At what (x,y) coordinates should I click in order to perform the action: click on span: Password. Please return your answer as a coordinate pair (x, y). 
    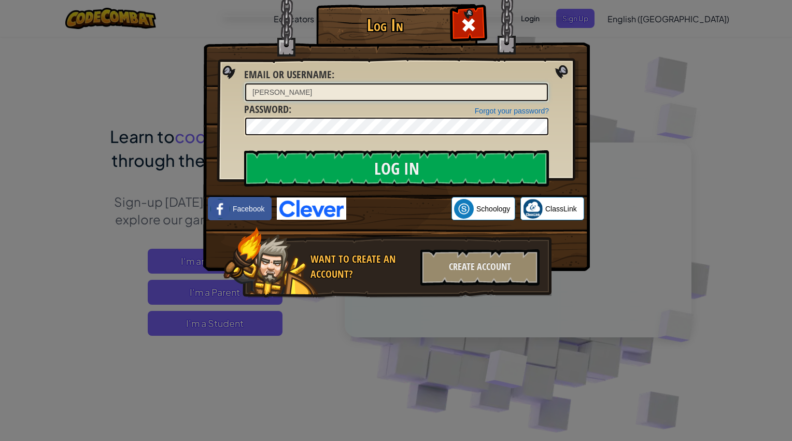
    Looking at the image, I should click on (267, 109).